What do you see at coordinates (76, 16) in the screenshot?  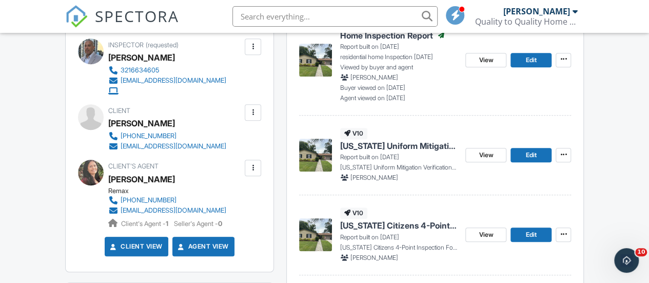 I see `img: The Best Home Inspection Software - Spectora` at bounding box center [76, 16].